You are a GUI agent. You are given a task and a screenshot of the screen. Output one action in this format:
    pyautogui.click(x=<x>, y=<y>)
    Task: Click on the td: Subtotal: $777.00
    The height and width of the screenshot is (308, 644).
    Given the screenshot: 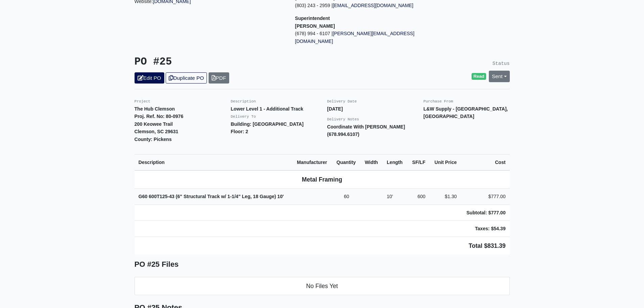 What is the action you would take?
    pyautogui.click(x=485, y=213)
    